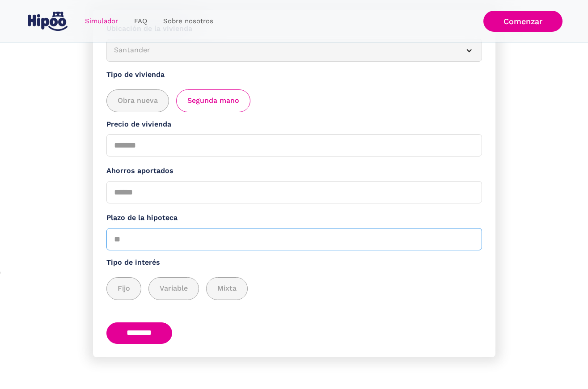  Describe the element at coordinates (48, 21) in the screenshot. I see `a: home` at that location.